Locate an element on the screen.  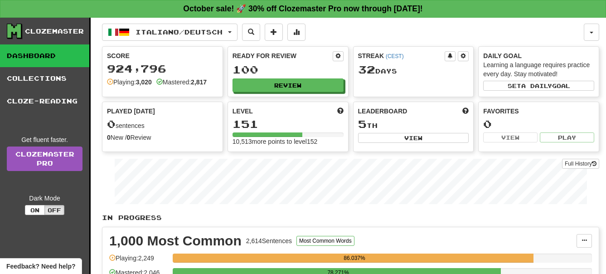
span: Score more points to level up is located at coordinates (340, 111).